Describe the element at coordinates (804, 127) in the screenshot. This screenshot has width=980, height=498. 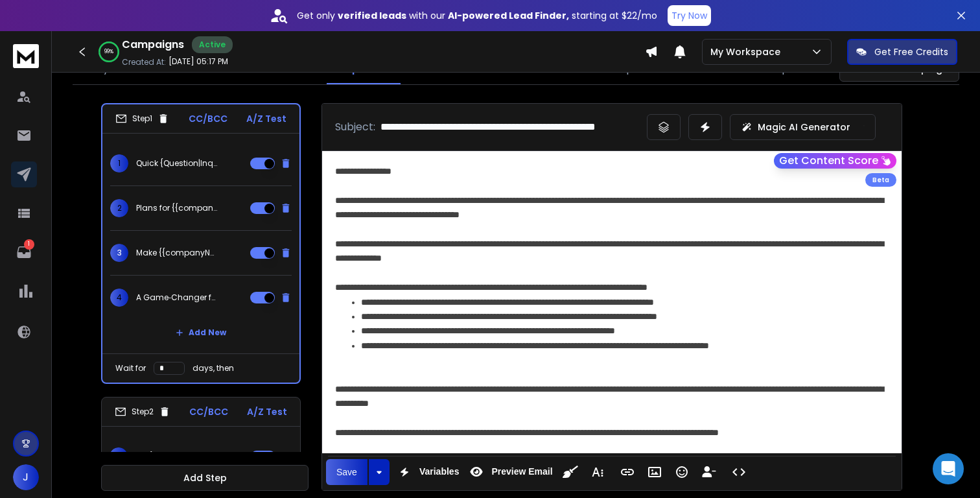
I see `p: Magic AI Generator` at that location.